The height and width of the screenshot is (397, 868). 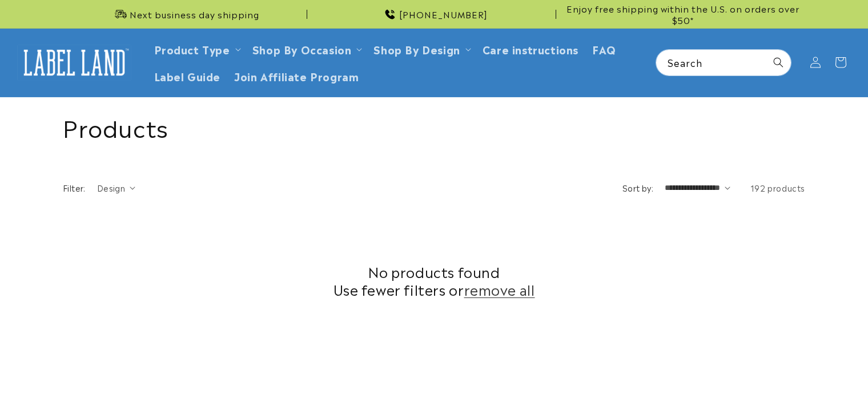 What do you see at coordinates (306, 49) in the screenshot?
I see `summary: Shop By Occasion` at bounding box center [306, 49].